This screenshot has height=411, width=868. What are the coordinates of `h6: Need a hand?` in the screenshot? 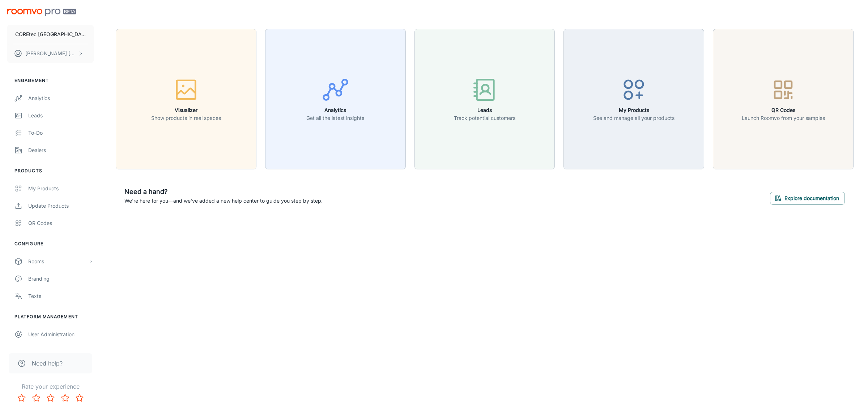 It's located at (223, 192).